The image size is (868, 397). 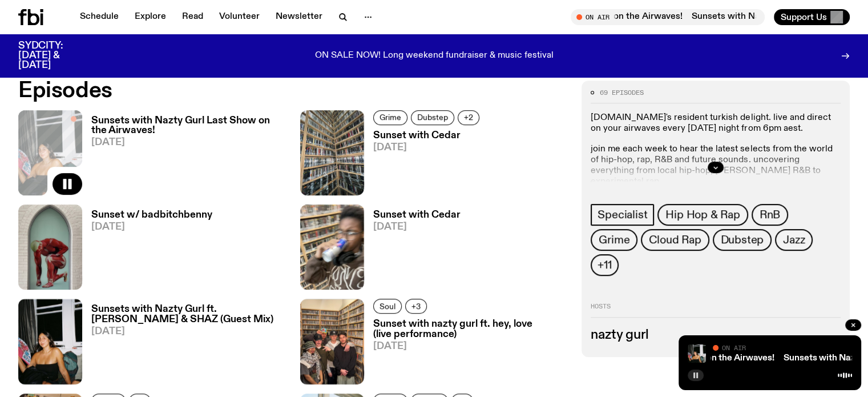 I want to click on h3: Sunset w/ badbitchbenny, so click(x=152, y=215).